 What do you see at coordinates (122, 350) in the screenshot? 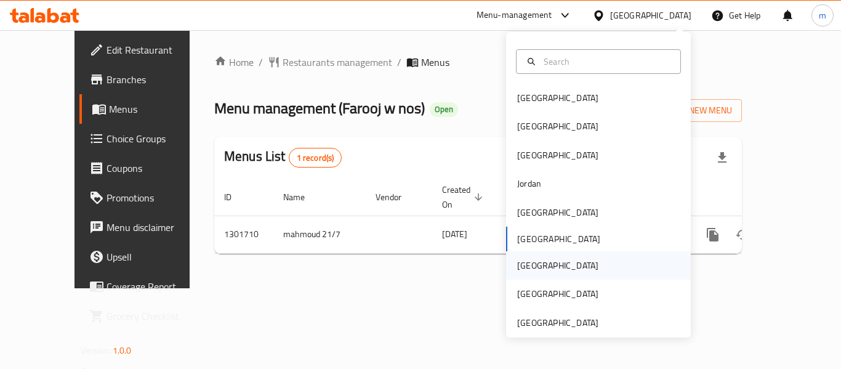
I see `span: 1.0.0` at bounding box center [122, 350].